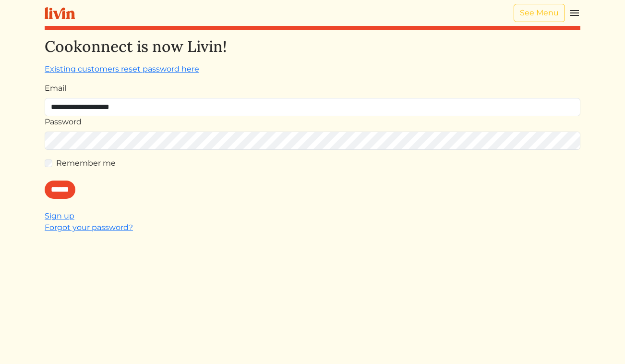  I want to click on img: menu_hamburger-cb6d353cf0ecd9f46ceae1c99ecbeb4a00e71ca567a856bd81f57e9d8c17bb26.svg, so click(574, 13).